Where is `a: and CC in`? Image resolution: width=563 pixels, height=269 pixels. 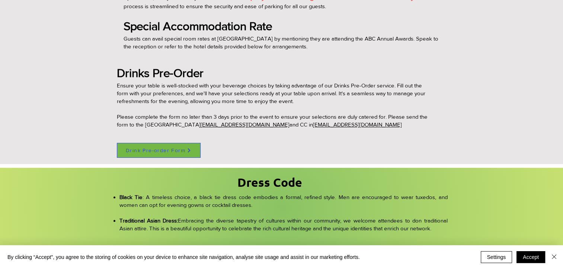
a: and CC in is located at coordinates (301, 124).